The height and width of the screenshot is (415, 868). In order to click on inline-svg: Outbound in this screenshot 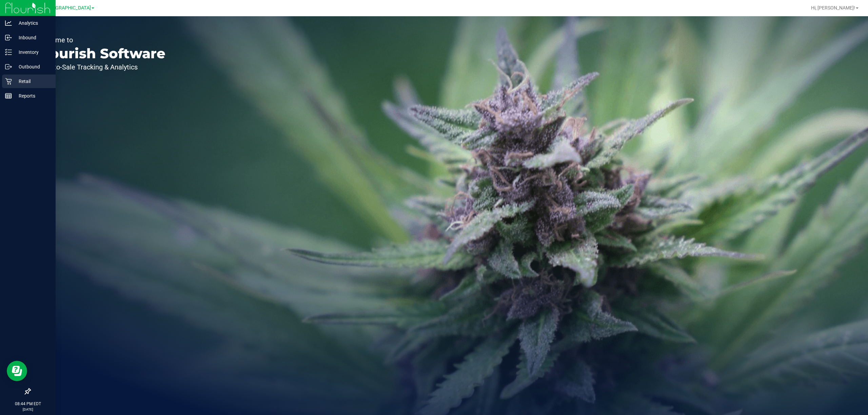, I will do `click(8, 67)`.